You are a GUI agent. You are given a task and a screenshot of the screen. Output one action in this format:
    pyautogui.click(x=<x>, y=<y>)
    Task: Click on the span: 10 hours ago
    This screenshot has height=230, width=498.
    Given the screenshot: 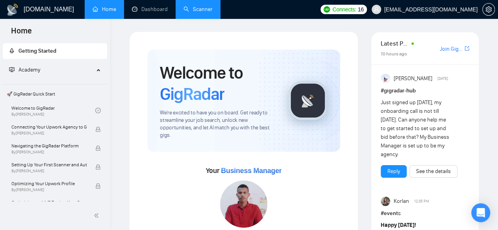 What is the action you would take?
    pyautogui.click(x=394, y=54)
    